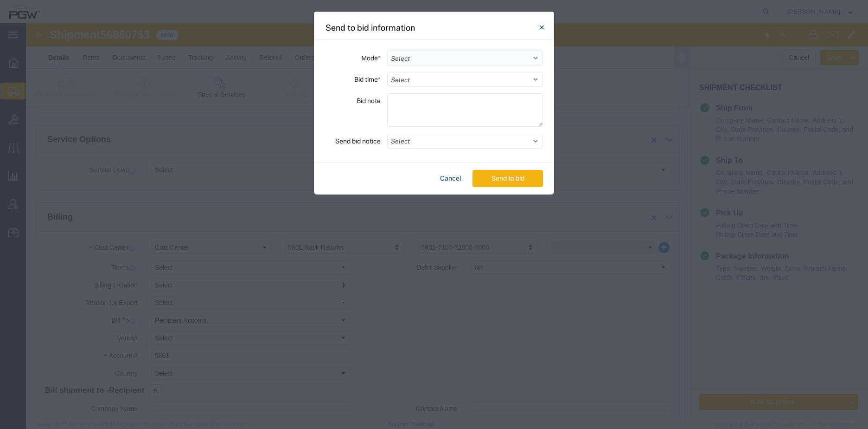  I want to click on button: Send to bid, so click(508, 178).